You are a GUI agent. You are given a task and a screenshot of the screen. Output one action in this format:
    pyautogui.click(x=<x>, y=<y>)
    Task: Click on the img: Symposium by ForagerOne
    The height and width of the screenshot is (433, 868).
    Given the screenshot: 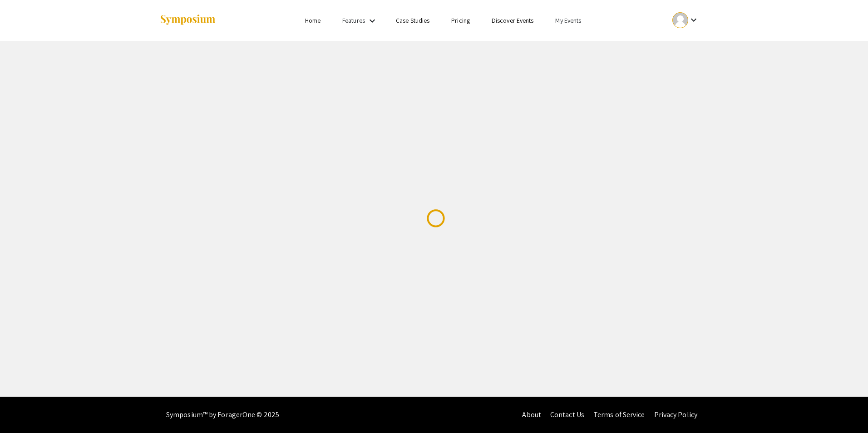 What is the action you would take?
    pyautogui.click(x=188, y=20)
    